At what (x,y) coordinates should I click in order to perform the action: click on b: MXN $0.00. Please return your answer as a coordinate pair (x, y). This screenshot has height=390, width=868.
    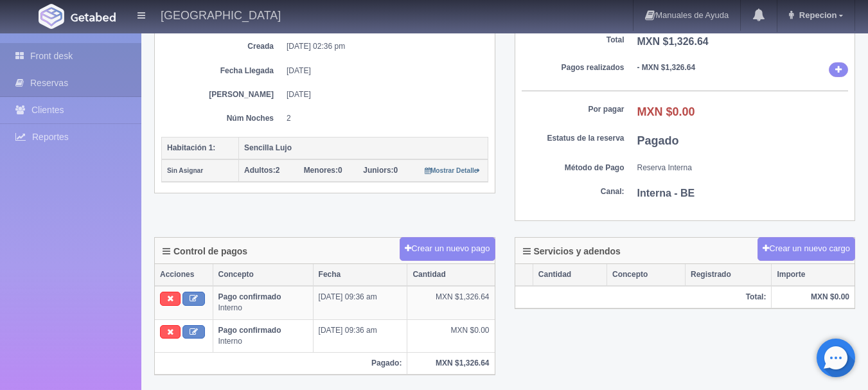
    Looking at the image, I should click on (666, 112).